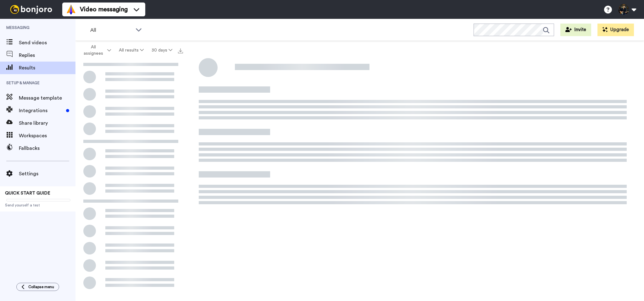  What do you see at coordinates (47, 136) in the screenshot?
I see `span: Workspaces` at bounding box center [47, 136].